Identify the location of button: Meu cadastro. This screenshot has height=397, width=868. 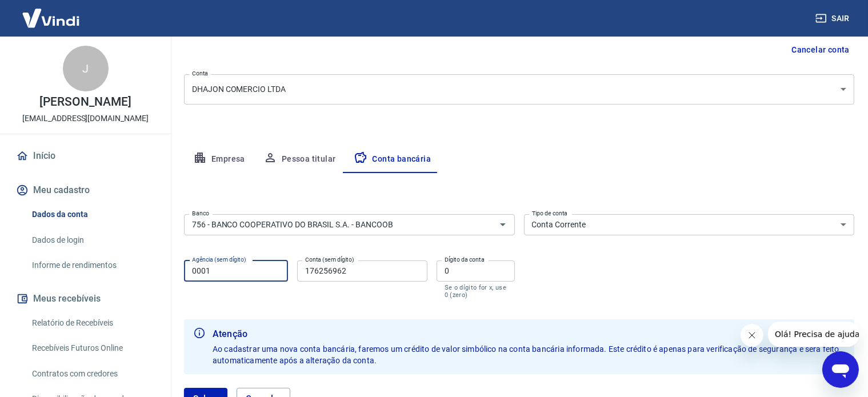
(85, 190).